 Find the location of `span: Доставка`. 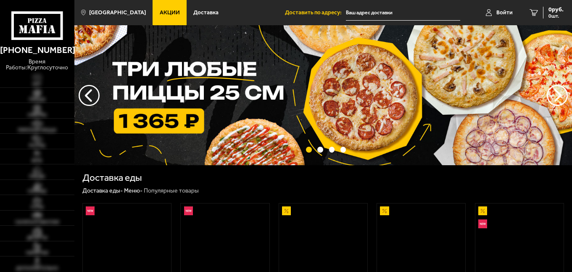

span: Доставка is located at coordinates (206, 13).